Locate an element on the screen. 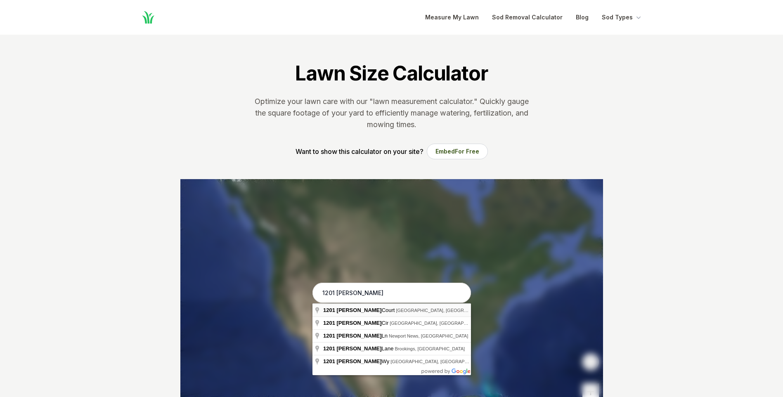 The width and height of the screenshot is (783, 397). p: Optimize your lawn care with our "lawn measurement calculator." Quickly gauge the square footage ... is located at coordinates (392, 113).